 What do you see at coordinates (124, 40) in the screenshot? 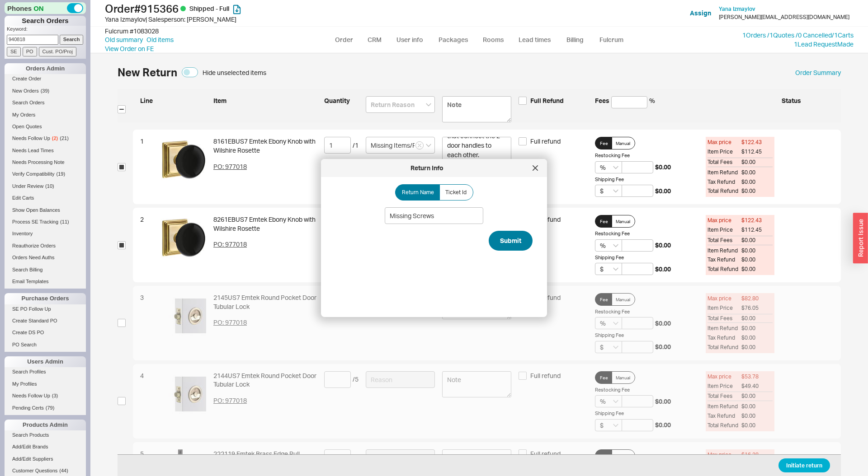
I see `a: Old summary` at bounding box center [124, 40].